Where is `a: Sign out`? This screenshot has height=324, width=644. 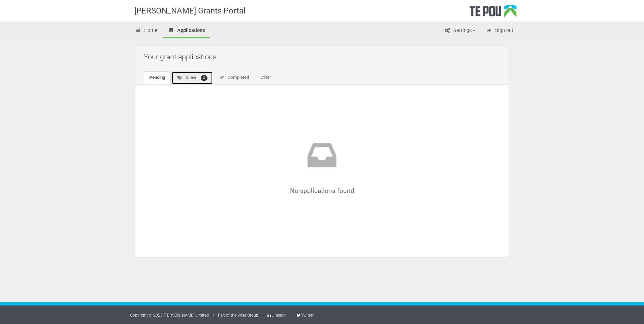
a: Sign out is located at coordinates (500, 31).